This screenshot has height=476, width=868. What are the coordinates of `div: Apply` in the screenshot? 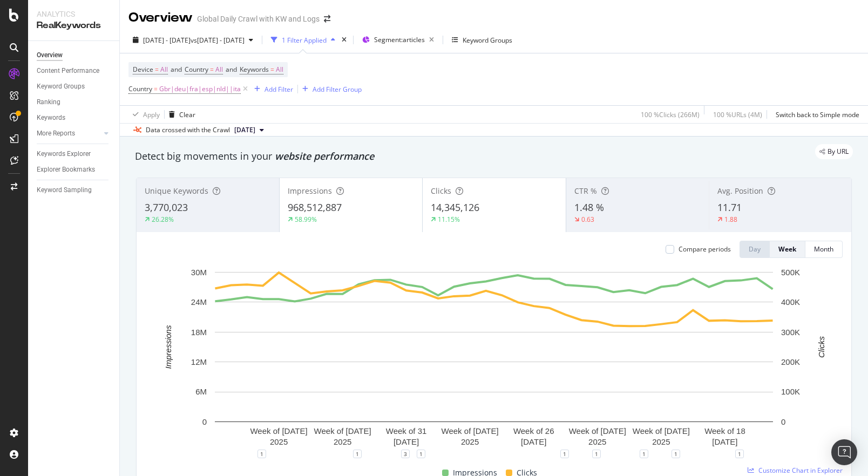 It's located at (151, 114).